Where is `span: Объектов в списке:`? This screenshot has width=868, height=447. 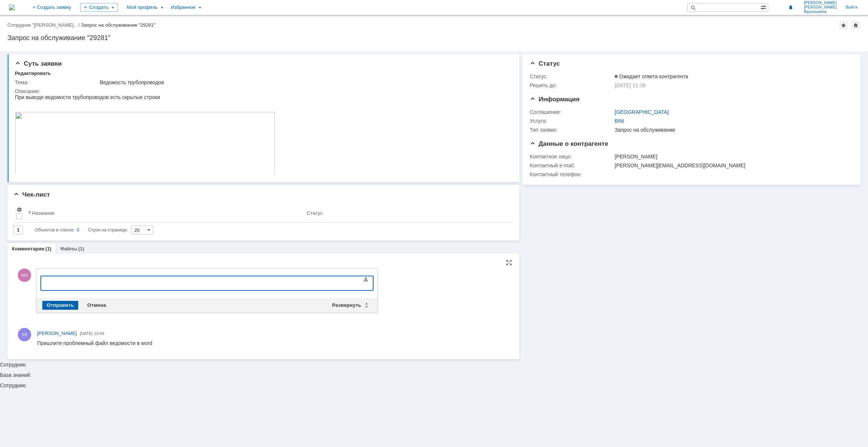
span: Объектов в списке: is located at coordinates (54, 230).